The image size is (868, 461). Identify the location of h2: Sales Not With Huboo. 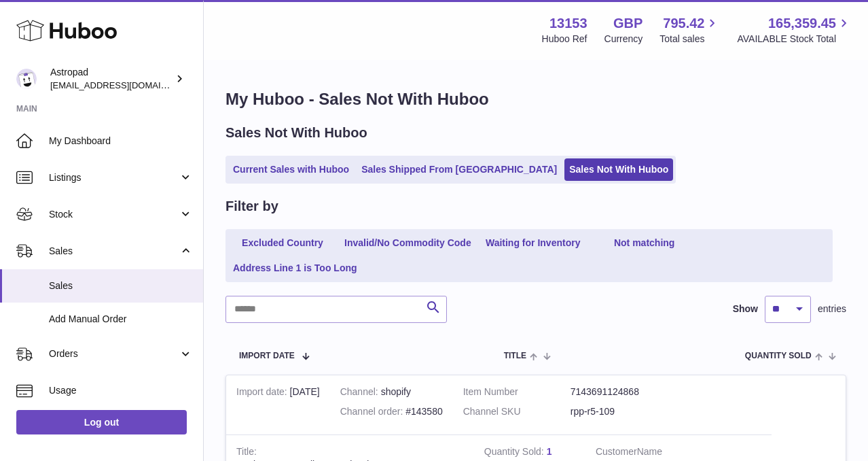
(297, 132).